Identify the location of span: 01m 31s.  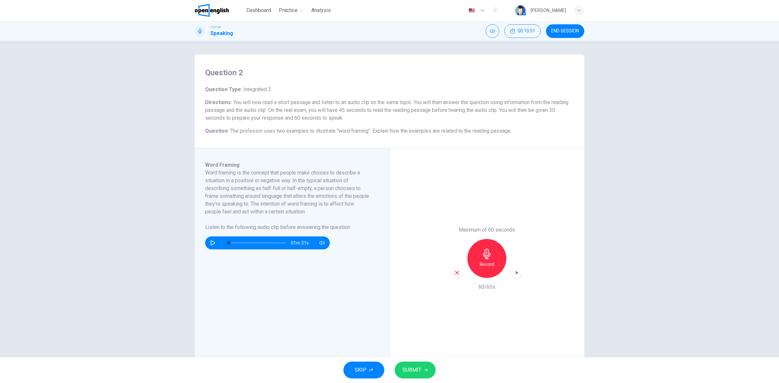
(302, 243).